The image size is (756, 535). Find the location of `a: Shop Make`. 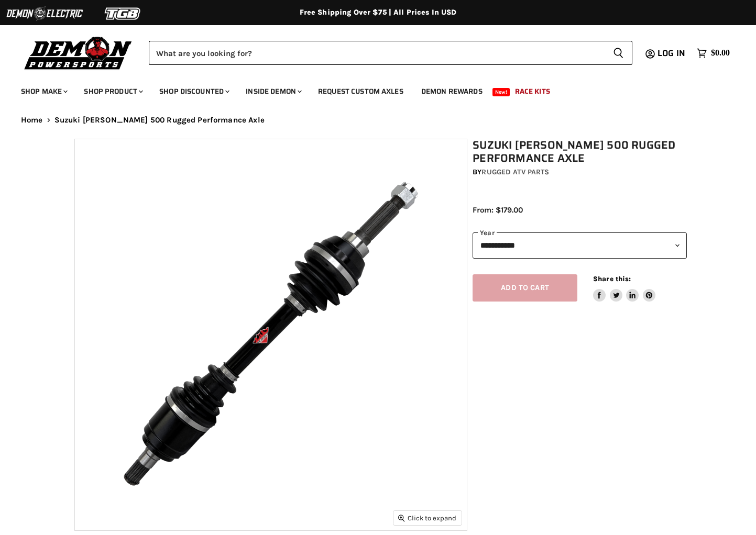

a: Shop Make is located at coordinates (43, 91).